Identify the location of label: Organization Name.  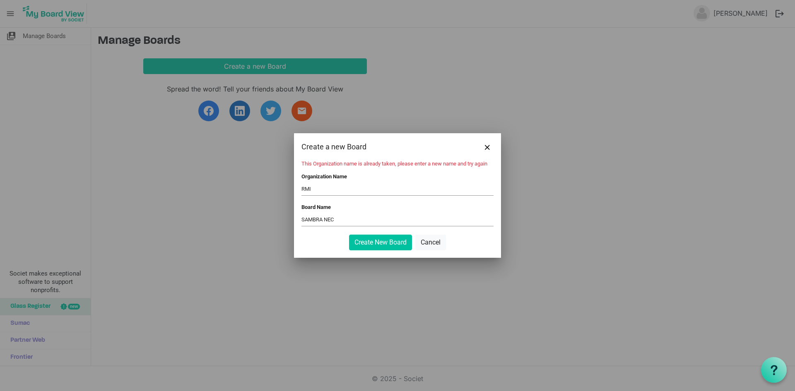
(324, 176).